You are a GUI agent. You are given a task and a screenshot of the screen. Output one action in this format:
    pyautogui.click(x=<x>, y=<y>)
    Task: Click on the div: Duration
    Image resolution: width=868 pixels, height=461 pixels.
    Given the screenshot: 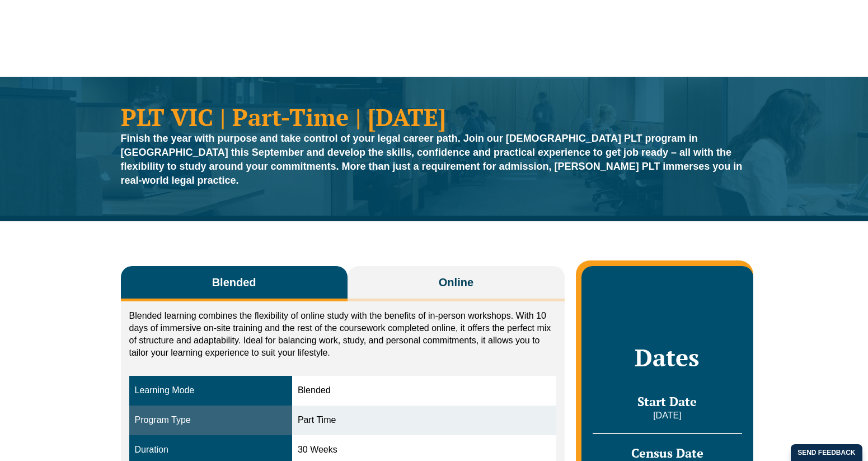 What is the action you would take?
    pyautogui.click(x=210, y=450)
    